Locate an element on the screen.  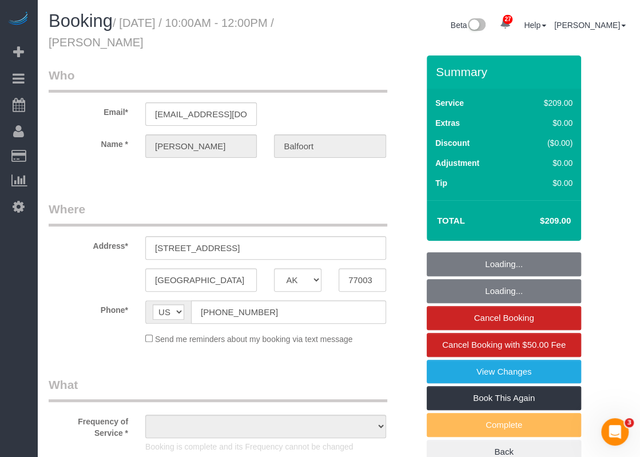
label: Frequency of Service * is located at coordinates (88, 425).